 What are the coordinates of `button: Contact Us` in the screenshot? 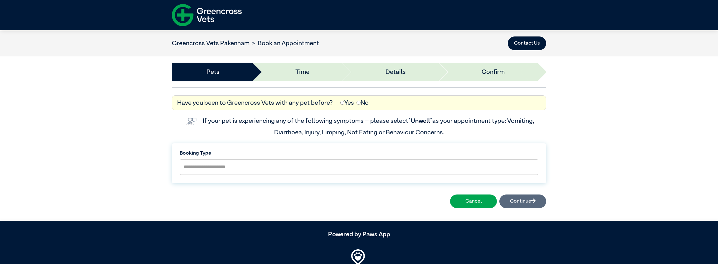 It's located at (527, 43).